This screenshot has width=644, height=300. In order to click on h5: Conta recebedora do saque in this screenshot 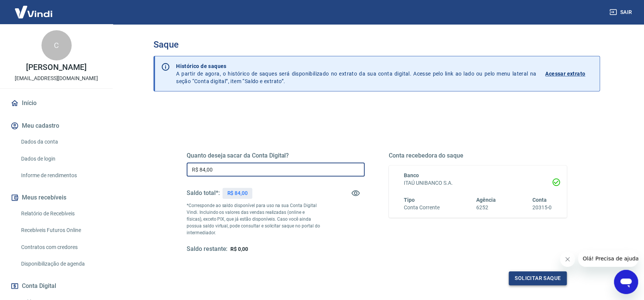, I will do `click(478, 156)`.